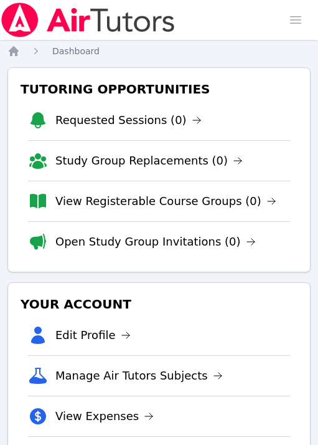  I want to click on h3: Your Account, so click(159, 304).